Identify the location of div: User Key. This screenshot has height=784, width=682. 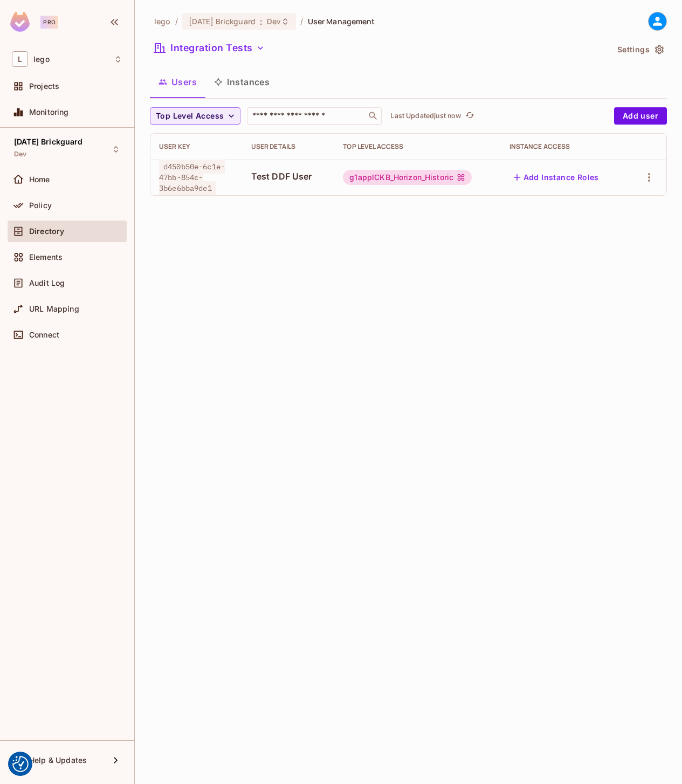
(196, 147).